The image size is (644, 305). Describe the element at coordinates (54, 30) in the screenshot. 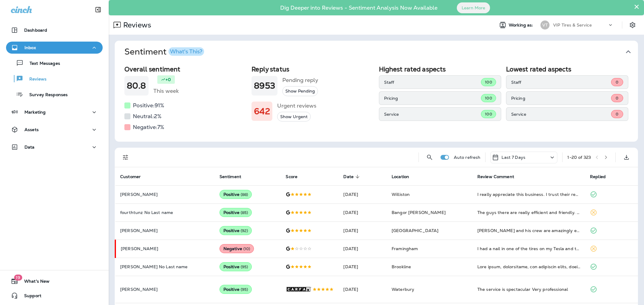

I see `button: Dashboard` at that location.